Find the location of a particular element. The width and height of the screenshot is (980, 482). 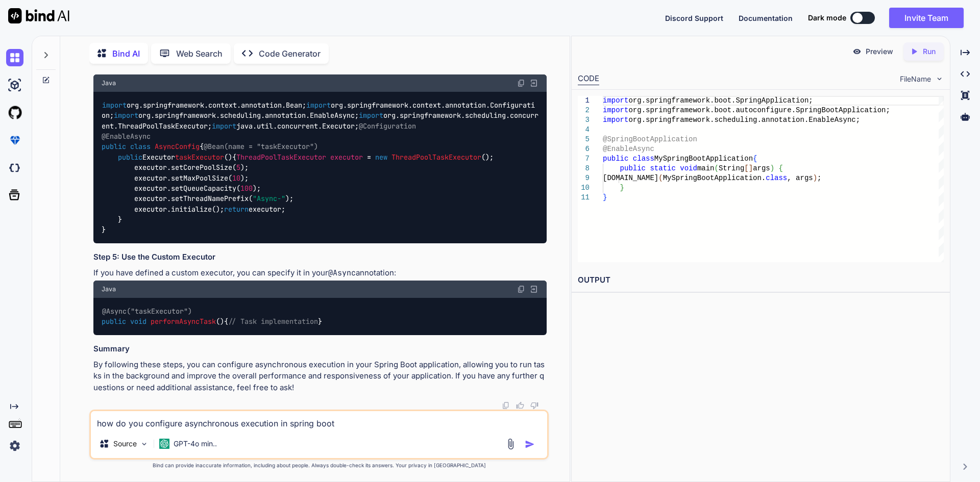

span: @Bean(name = "taskExecutor") is located at coordinates (261, 147).